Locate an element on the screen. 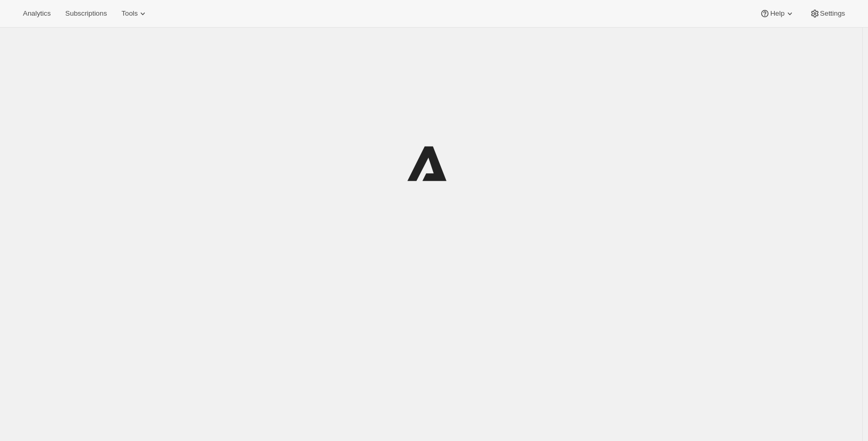  button: Analytics is located at coordinates (37, 13).